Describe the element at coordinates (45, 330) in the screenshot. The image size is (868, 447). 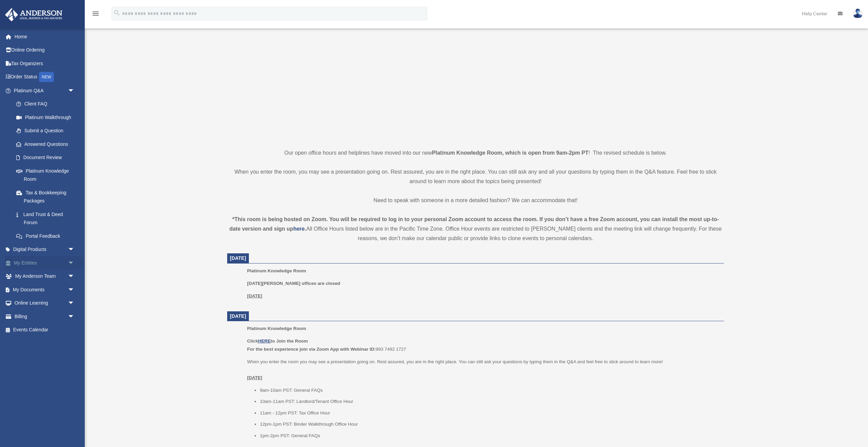
I see `a: Events Calendar` at that location.